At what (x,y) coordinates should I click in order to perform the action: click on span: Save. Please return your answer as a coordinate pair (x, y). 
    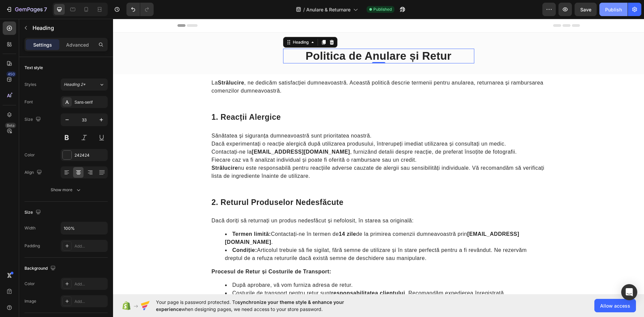
    Looking at the image, I should click on (586, 10).